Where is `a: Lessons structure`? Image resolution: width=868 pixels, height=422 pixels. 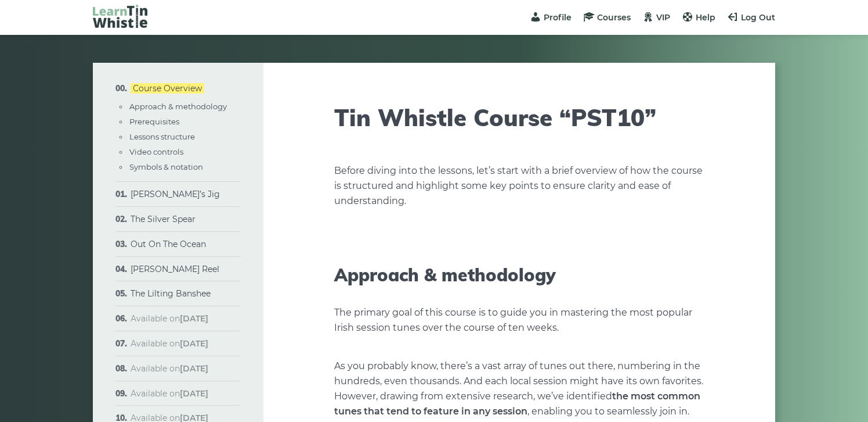 a: Lessons structure is located at coordinates (162, 136).